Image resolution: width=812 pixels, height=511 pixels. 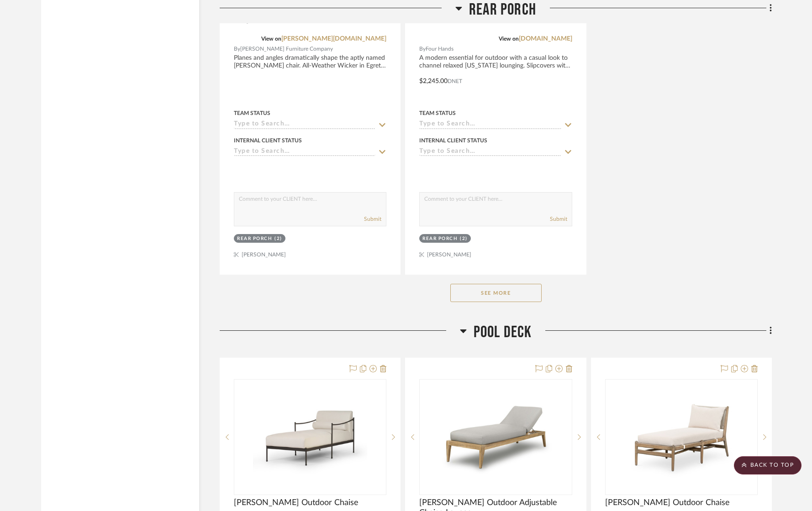 What do you see at coordinates (496, 437) in the screenshot?
I see `img: Amaya Outdoor Adjustable Chaise Lounge` at bounding box center [496, 437].